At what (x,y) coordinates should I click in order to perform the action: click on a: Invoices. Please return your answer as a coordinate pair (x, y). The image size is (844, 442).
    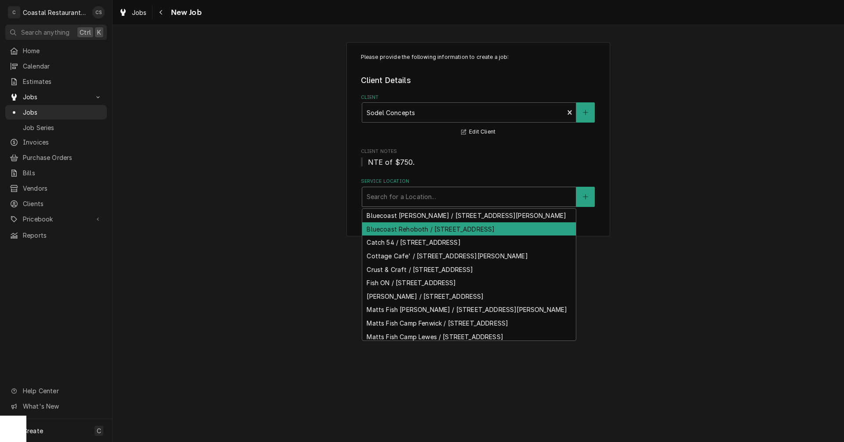
    Looking at the image, I should click on (56, 142).